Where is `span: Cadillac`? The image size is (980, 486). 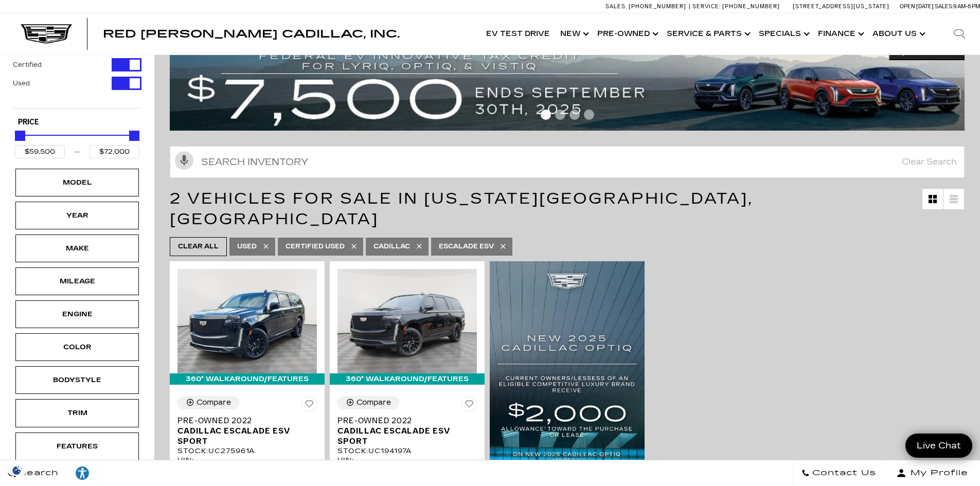 span: Cadillac is located at coordinates (391, 246).